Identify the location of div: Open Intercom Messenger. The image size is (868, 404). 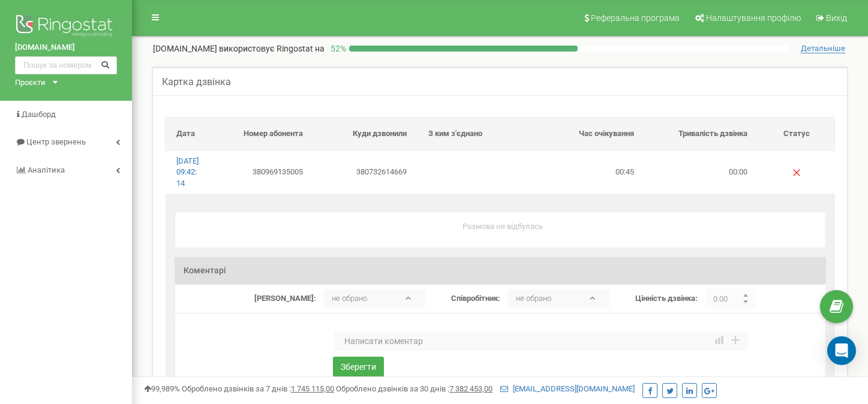
(842, 351).